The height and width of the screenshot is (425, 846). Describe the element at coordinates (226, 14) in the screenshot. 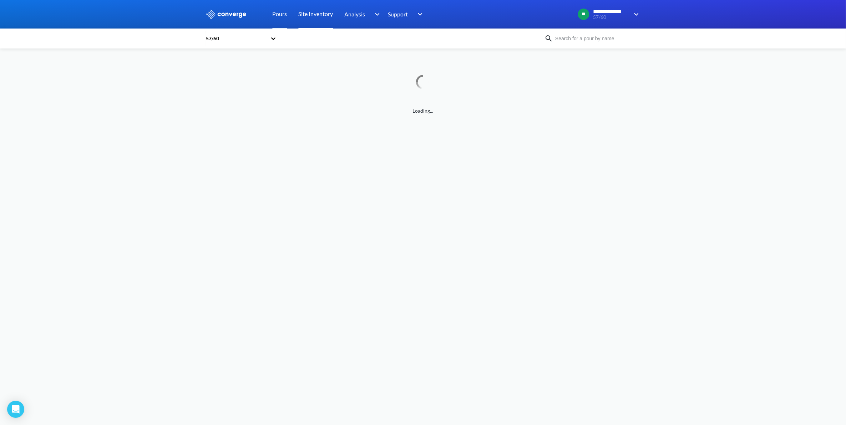

I see `img: logo_ewhite.svg` at that location.